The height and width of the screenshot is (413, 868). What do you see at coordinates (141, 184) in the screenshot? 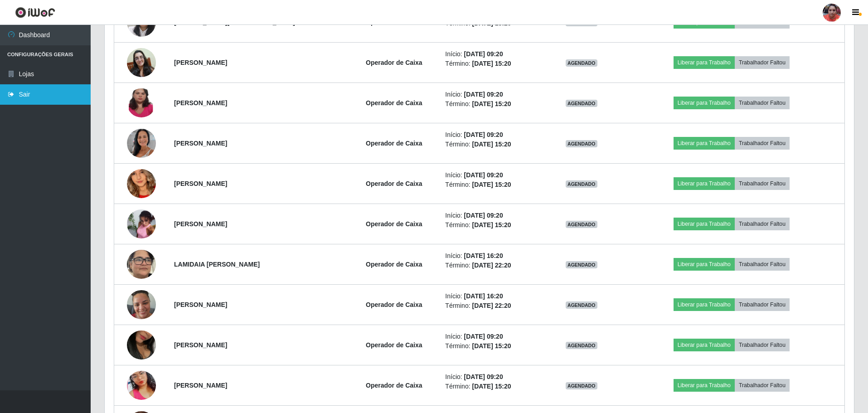
I see `img: 1748920057634.jpeg` at bounding box center [141, 184].